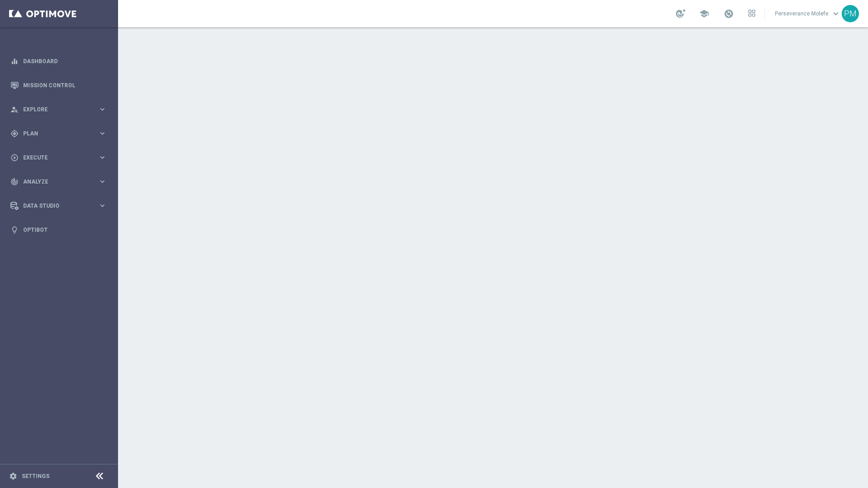 Image resolution: width=868 pixels, height=488 pixels. I want to click on a: Optibot, so click(65, 229).